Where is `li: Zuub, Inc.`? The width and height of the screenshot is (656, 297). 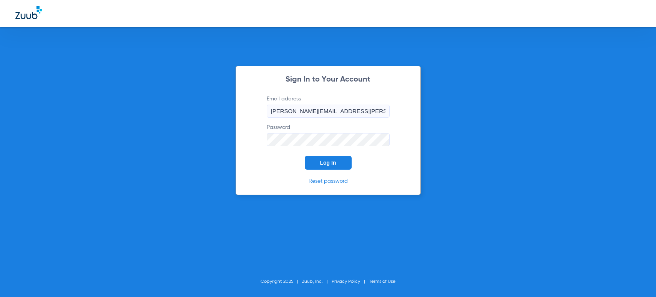 li: Zuub, Inc. is located at coordinates (317, 281).